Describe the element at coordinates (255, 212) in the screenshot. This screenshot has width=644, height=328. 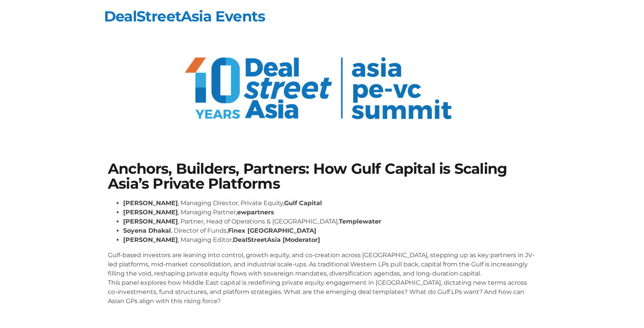
I see `strong: ewpartners` at that location.